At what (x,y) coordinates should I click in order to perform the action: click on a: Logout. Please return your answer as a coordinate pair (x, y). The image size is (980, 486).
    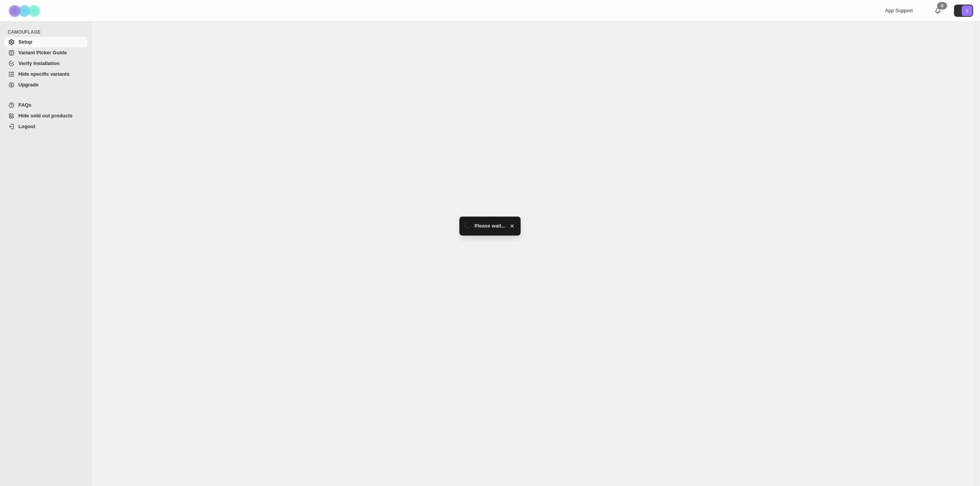
    Looking at the image, I should click on (46, 127).